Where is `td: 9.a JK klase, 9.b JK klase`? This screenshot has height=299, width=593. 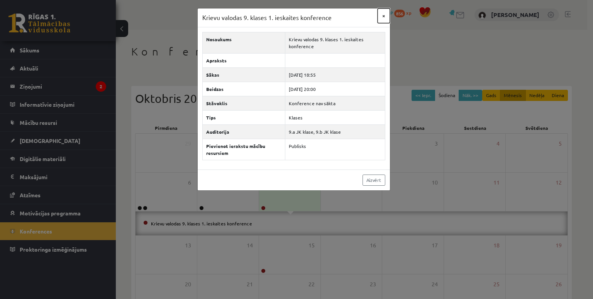 td: 9.a JK klase, 9.b JK klase is located at coordinates (335, 132).